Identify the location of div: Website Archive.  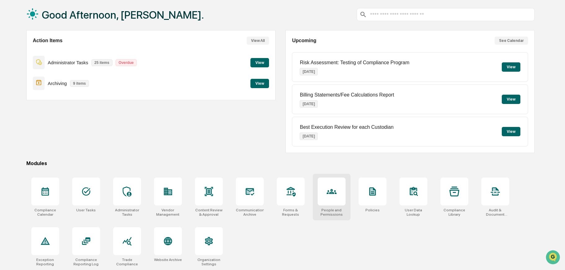
(168, 260).